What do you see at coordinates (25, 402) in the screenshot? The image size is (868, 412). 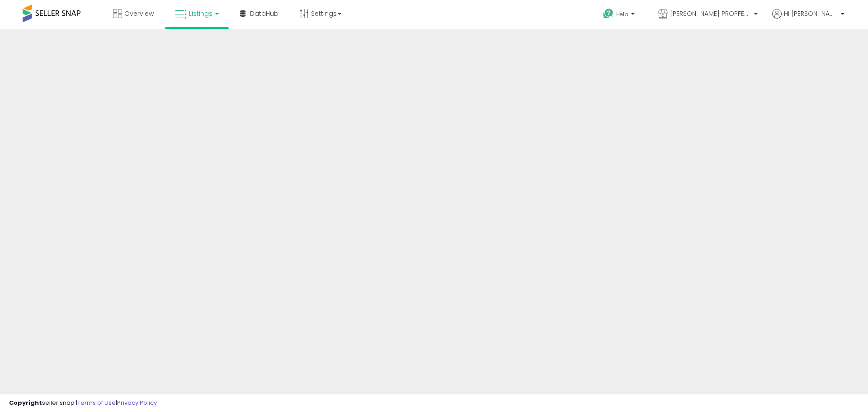 I see `strong: Copyright` at bounding box center [25, 402].